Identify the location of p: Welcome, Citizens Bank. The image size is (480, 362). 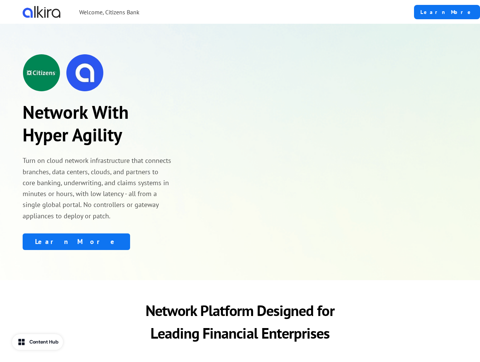
(109, 12).